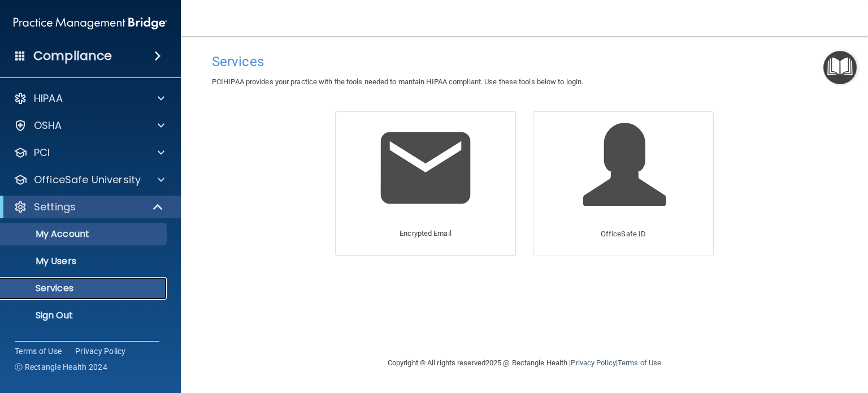 This screenshot has height=393, width=868. I want to click on p: HIPAA, so click(48, 98).